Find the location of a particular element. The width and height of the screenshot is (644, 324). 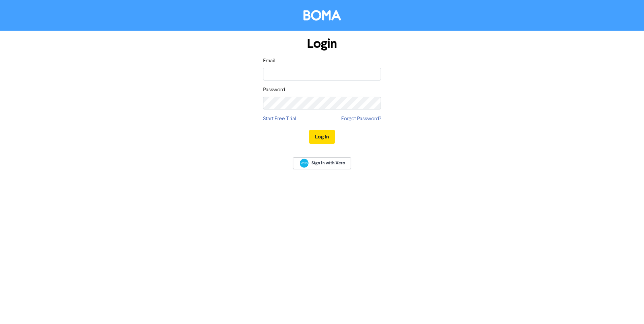

img: BOMA Logo is located at coordinates (322, 15).